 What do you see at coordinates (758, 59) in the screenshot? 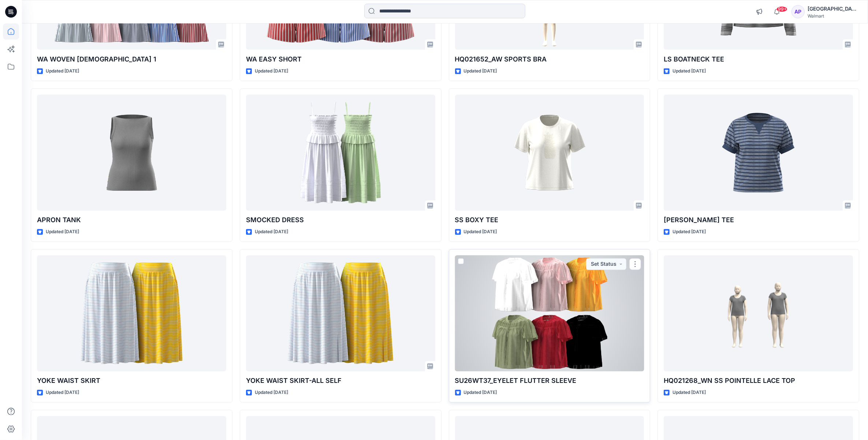
I see `p: LS BOATNECK TEE` at bounding box center [758, 59].